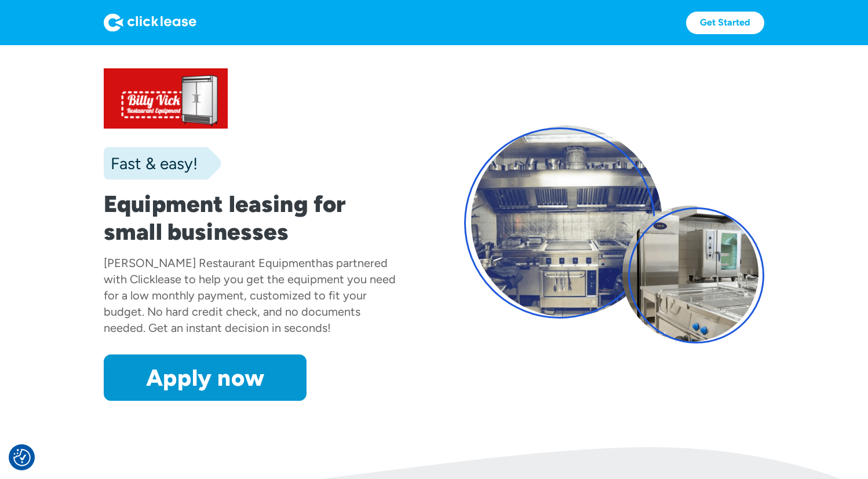 This screenshot has height=479, width=868. Describe the element at coordinates (254, 218) in the screenshot. I see `h1: Equipment leasing for small businesses` at that location.